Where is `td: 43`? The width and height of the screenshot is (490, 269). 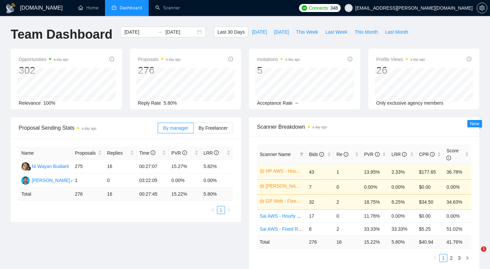
td: 43 is located at coordinates (320, 172).